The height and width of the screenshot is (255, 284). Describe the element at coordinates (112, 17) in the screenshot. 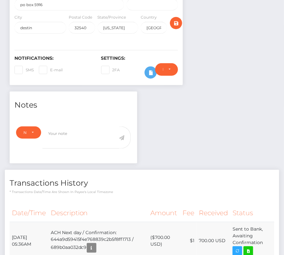

I see `label: State/Province` at that location.